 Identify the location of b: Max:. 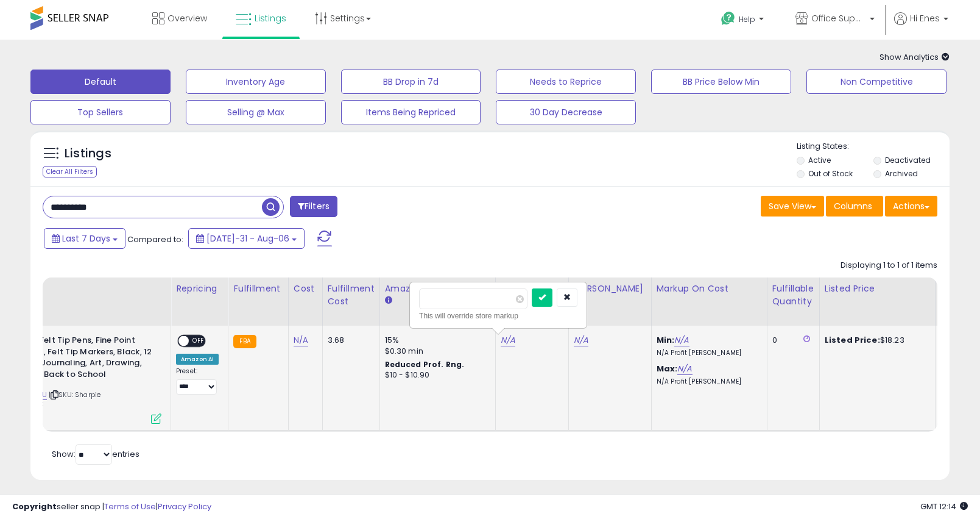
(667, 368).